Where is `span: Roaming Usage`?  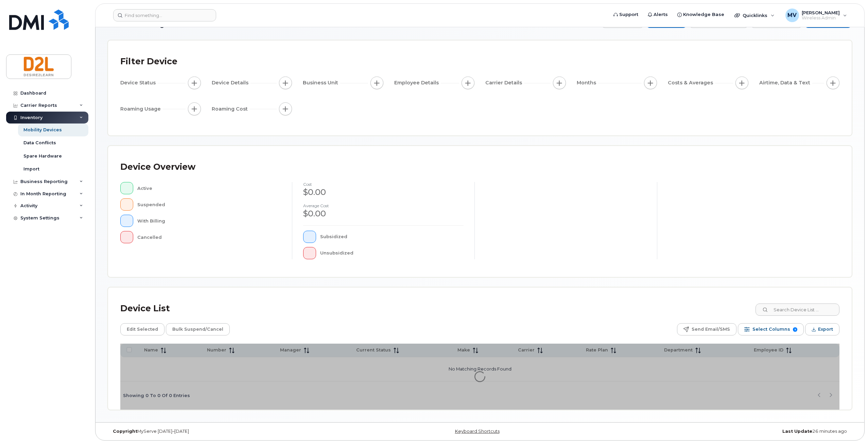 span: Roaming Usage is located at coordinates (141, 109).